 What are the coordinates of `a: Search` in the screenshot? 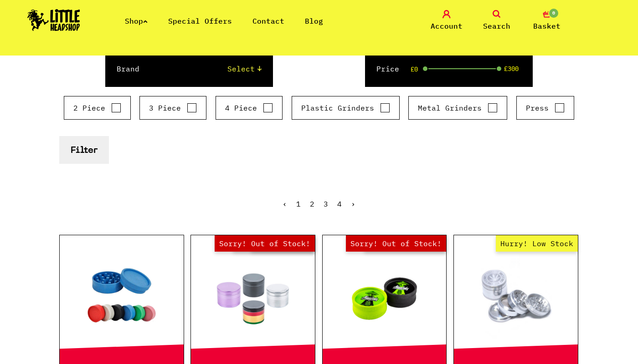 It's located at (497, 20).